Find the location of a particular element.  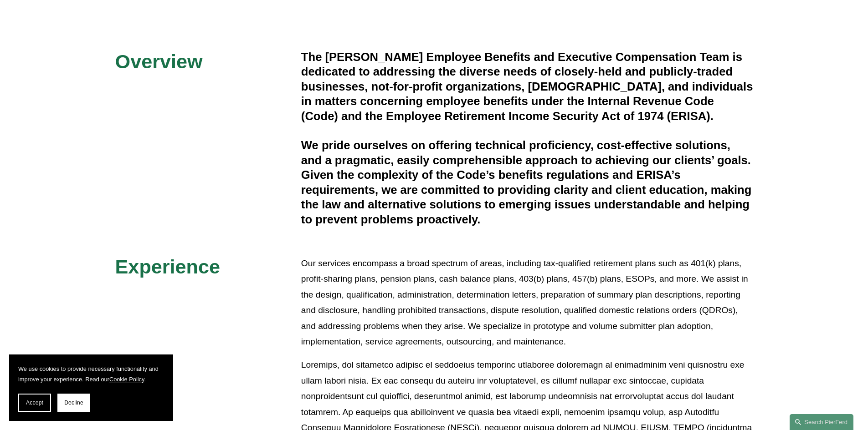

span: Experience is located at coordinates (168, 267).